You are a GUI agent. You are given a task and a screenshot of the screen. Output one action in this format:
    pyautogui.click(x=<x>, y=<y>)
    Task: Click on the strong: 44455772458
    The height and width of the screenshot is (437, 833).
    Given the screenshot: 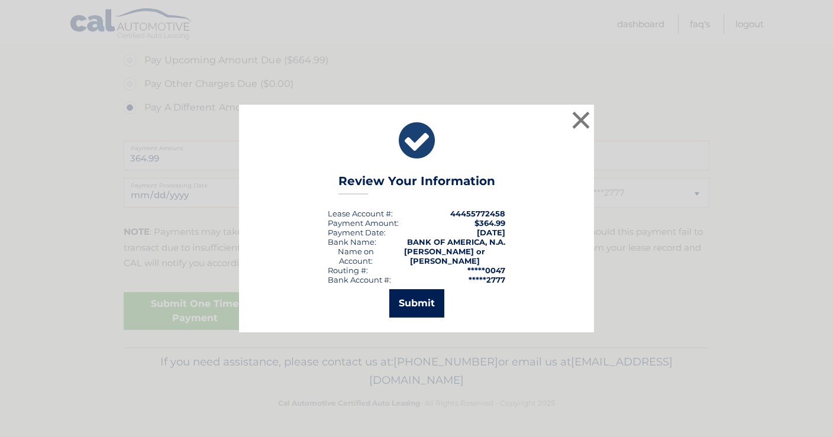 What is the action you would take?
    pyautogui.click(x=477, y=214)
    